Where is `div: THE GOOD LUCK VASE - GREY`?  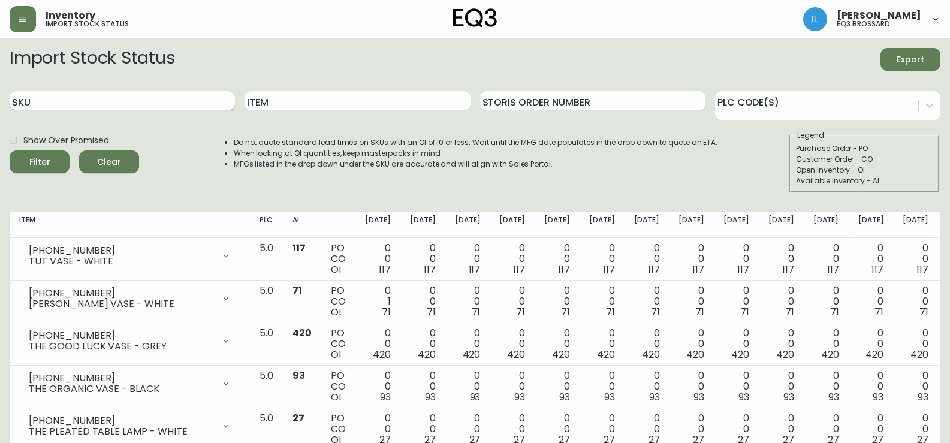
div: THE GOOD LUCK VASE - GREY is located at coordinates (121, 346).